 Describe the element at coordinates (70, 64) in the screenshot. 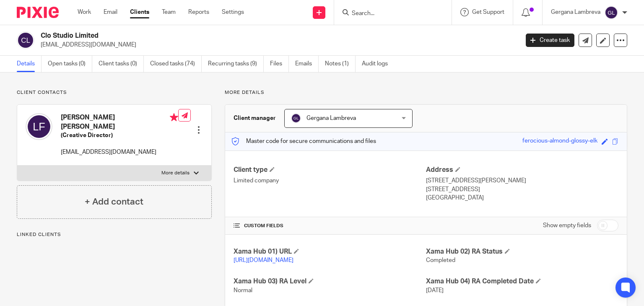

I see `a: Open tasks (0)` at that location.